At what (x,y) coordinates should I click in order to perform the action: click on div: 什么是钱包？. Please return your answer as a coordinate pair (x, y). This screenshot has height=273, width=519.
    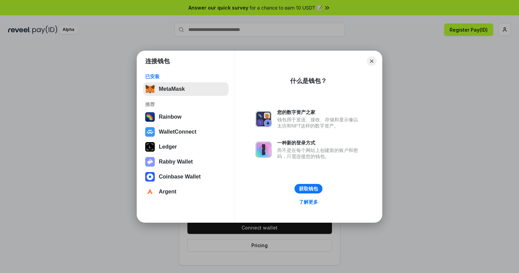
    Looking at the image, I should click on (308, 81).